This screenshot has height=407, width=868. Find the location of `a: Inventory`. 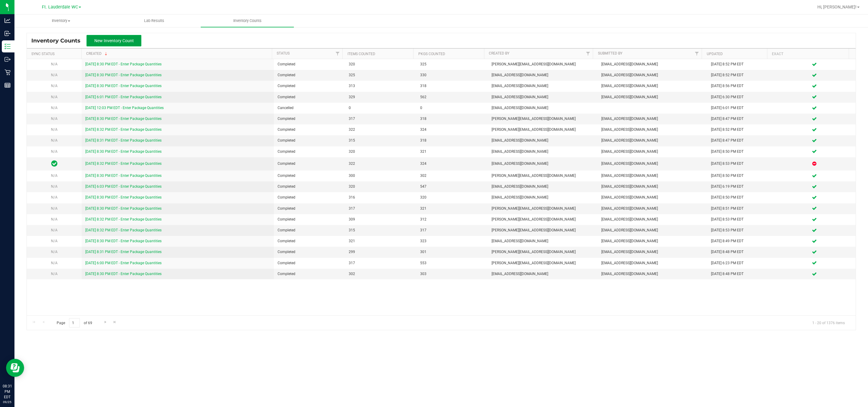

a: Inventory is located at coordinates (61, 21).